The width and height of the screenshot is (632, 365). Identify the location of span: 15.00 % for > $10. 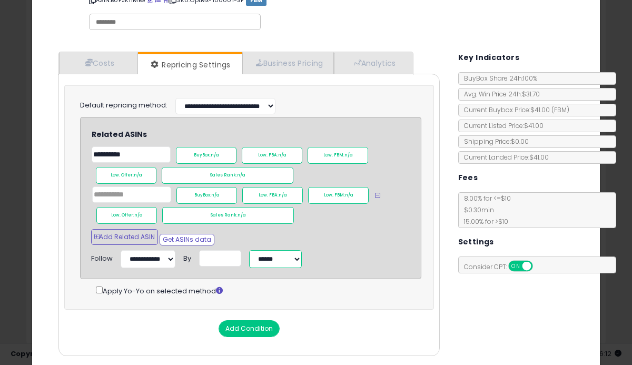
(484, 221).